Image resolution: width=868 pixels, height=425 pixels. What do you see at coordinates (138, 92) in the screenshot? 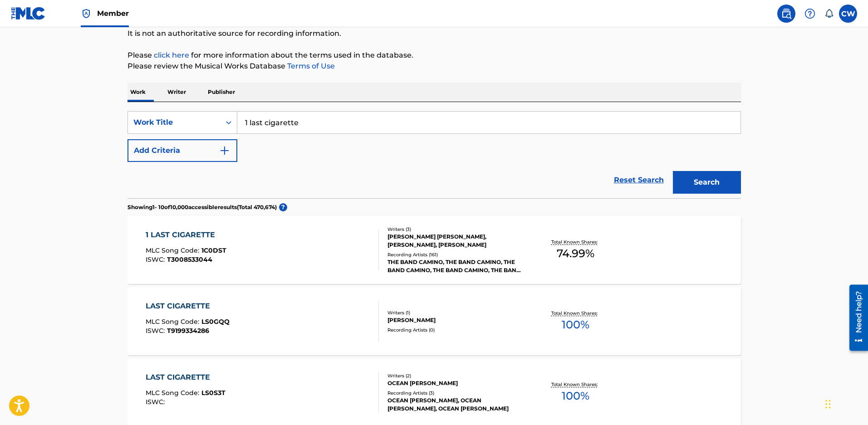
I see `p: Work` at bounding box center [138, 92].